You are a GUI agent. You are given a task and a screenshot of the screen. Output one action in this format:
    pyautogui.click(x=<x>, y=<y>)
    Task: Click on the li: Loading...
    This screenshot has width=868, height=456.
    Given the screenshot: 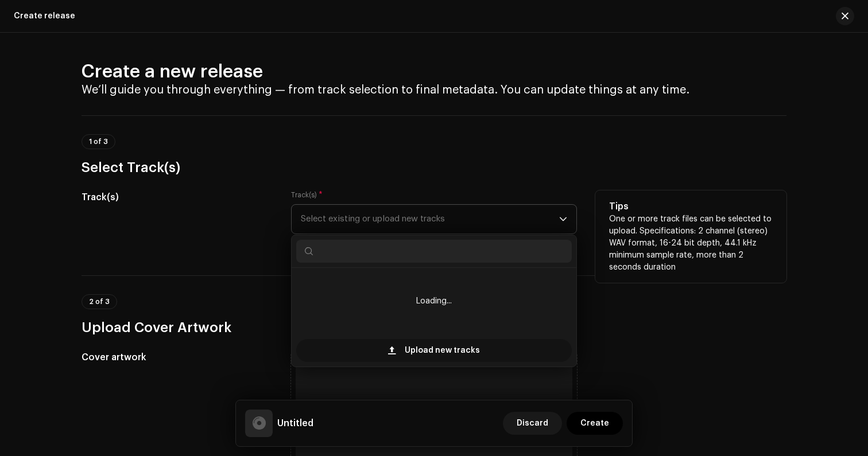 What is the action you would take?
    pyautogui.click(x=434, y=301)
    